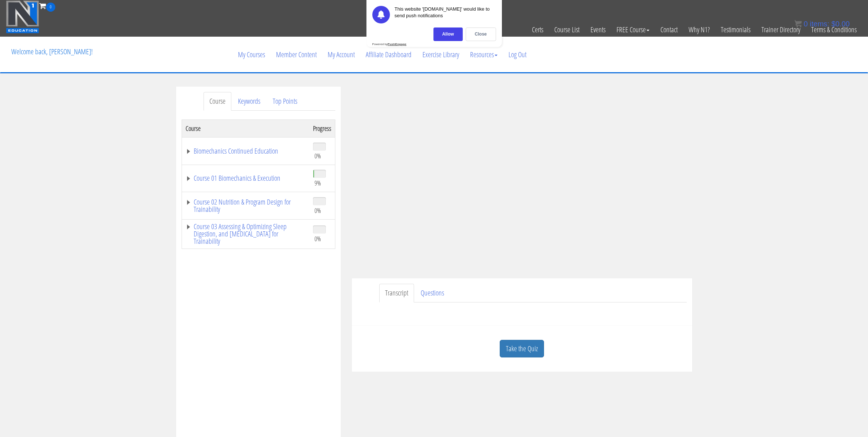 The image size is (868, 437). Describe the element at coordinates (246, 151) in the screenshot. I see `a: Biomechanics Continued Education` at that location.